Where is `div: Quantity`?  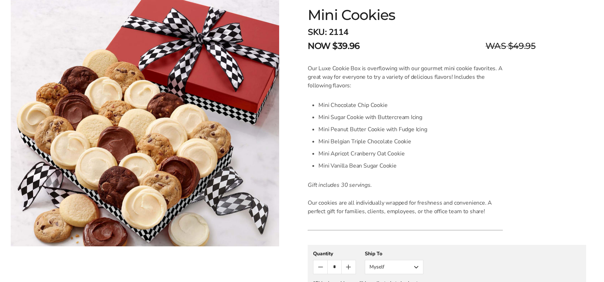 div: Quantity is located at coordinates (334, 254).